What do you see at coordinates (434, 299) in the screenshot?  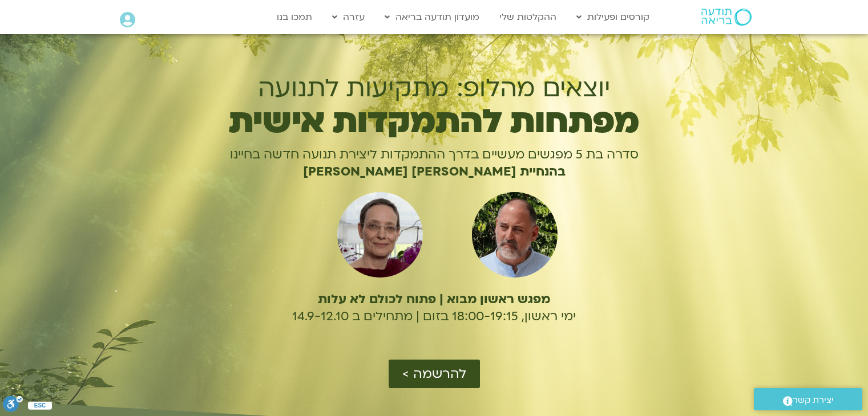 I see `b: מפגש ראשון מבוא | פתוח לכולם לא עלות` at bounding box center [434, 299].